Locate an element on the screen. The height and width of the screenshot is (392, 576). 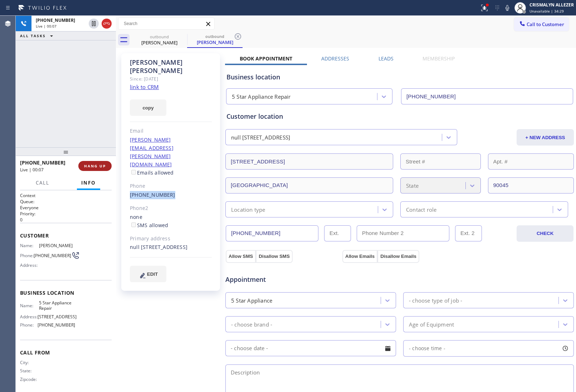
button: Disallow SMS is located at coordinates (274, 256).